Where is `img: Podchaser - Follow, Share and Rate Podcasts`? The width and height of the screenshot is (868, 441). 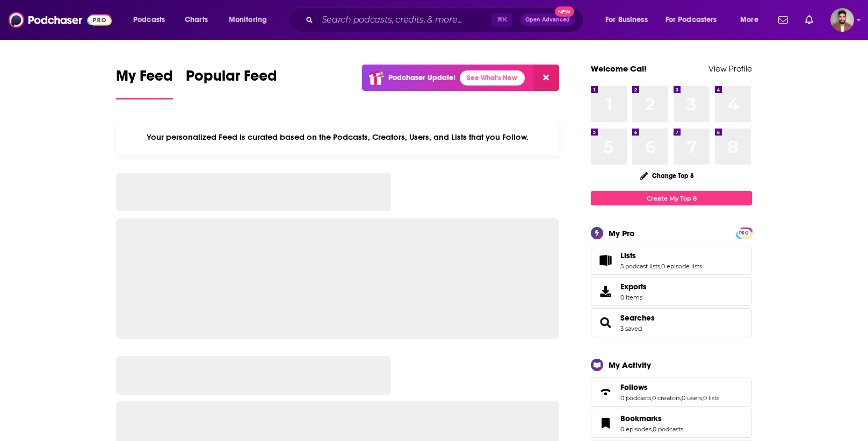 img: Podchaser - Follow, Share and Rate Podcasts is located at coordinates (60, 20).